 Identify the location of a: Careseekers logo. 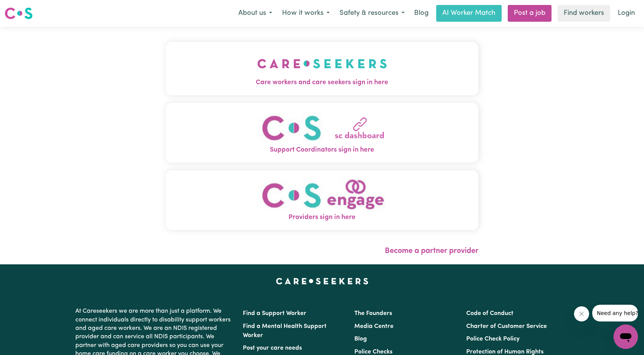
(18, 13).